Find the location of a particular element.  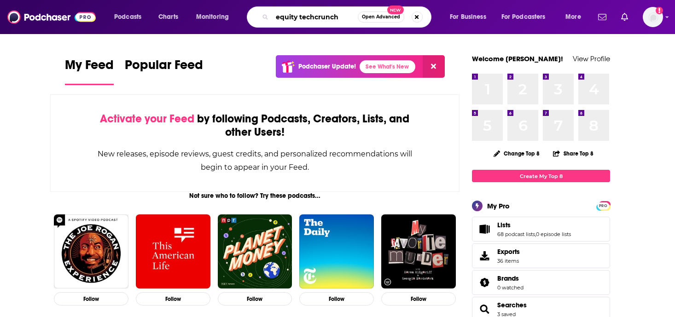

span: New is located at coordinates (396, 10).